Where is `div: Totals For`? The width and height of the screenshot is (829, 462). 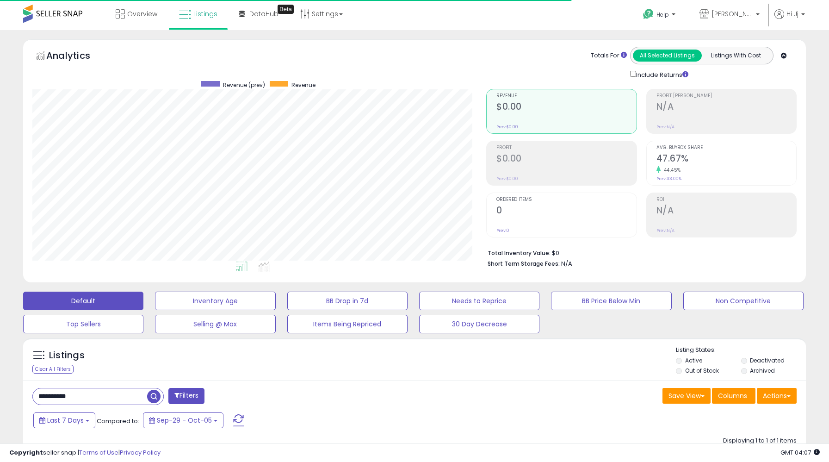
div: Totals For is located at coordinates (609, 56).